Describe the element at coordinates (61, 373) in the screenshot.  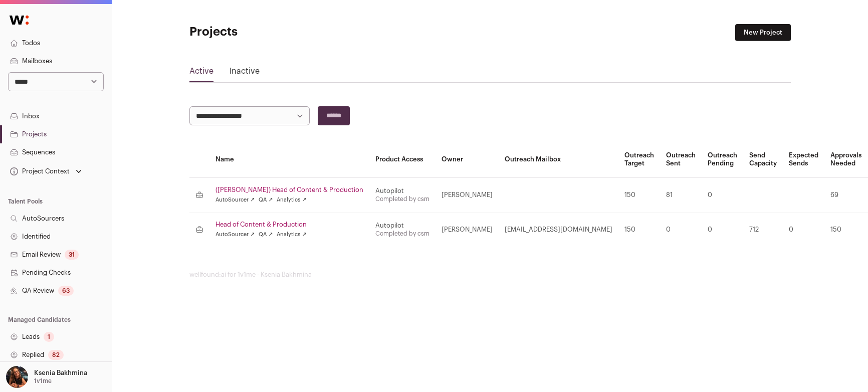
I see `p: Ksenia Bakhmina` at that location.